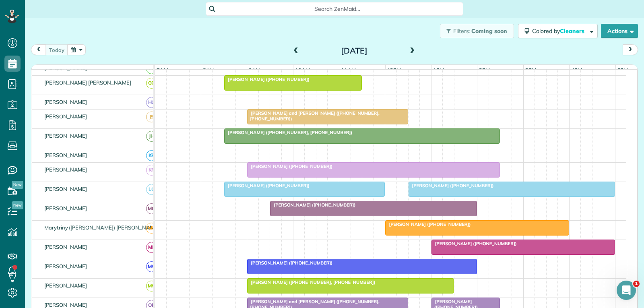  What do you see at coordinates (57, 49) in the screenshot?
I see `button: today` at bounding box center [57, 49].